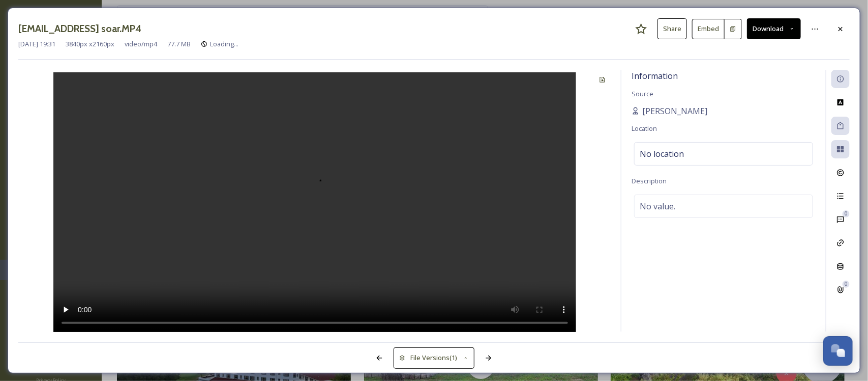  I want to click on button: Open Chat, so click(838, 351).